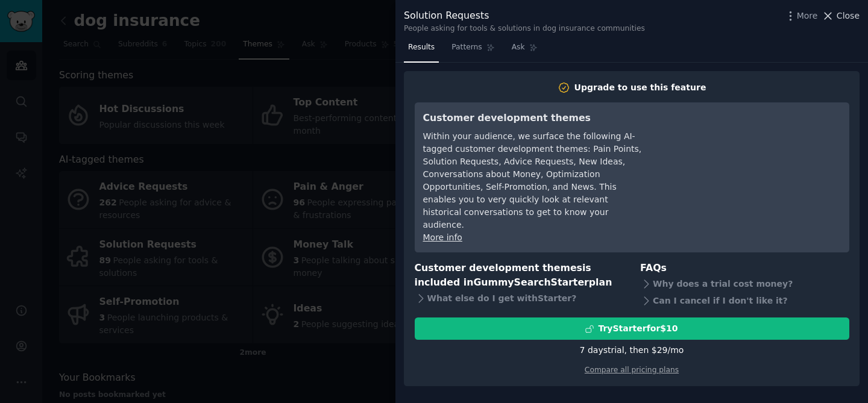 The image size is (868, 403). Describe the element at coordinates (533, 118) in the screenshot. I see `h3: Customer development themes` at that location.